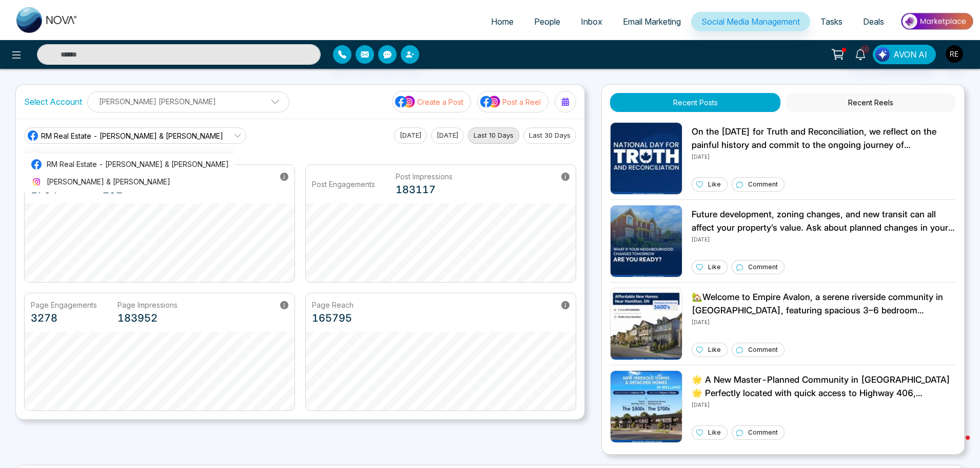  Describe the element at coordinates (873, 22) in the screenshot. I see `a: Deals` at that location.